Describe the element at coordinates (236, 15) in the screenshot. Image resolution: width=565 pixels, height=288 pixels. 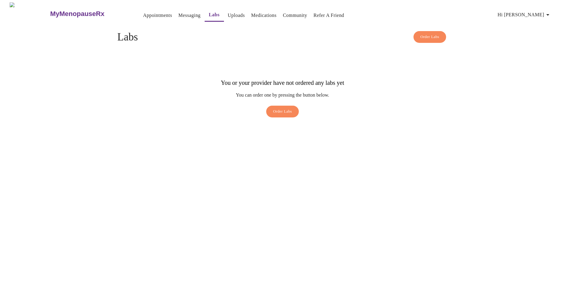
I see `button: Uploads` at that location.